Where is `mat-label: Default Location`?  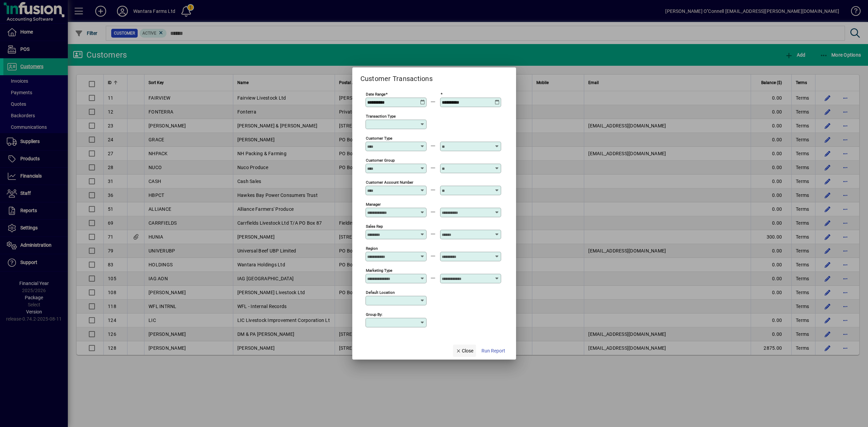 mat-label: Default Location is located at coordinates (380, 292).